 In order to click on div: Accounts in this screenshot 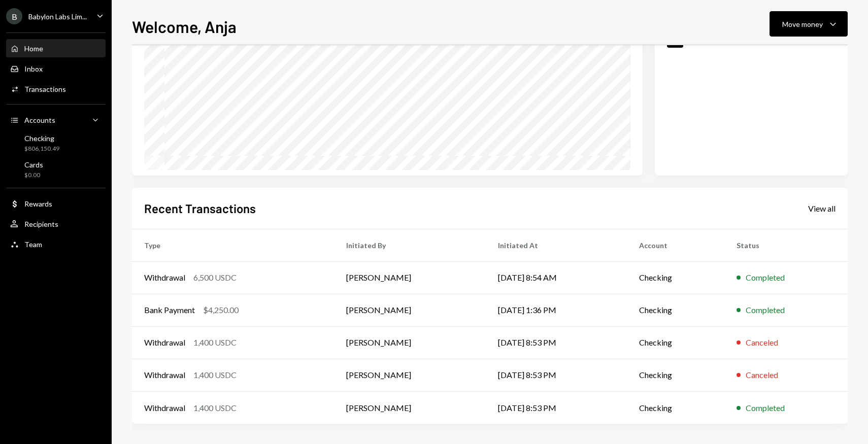, I will do `click(40, 120)`.